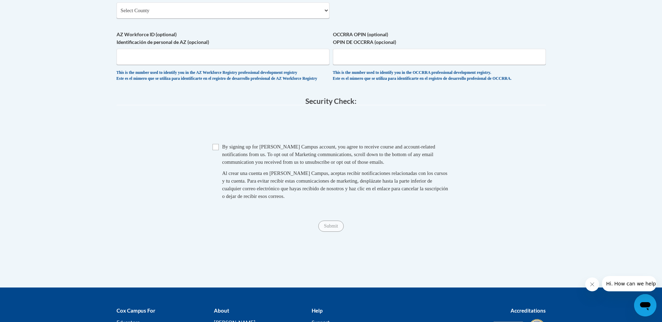 This screenshot has width=662, height=322. I want to click on label: AZ Workforce ID (optional) Identificación de personal de AZ (opcional), so click(223, 38).